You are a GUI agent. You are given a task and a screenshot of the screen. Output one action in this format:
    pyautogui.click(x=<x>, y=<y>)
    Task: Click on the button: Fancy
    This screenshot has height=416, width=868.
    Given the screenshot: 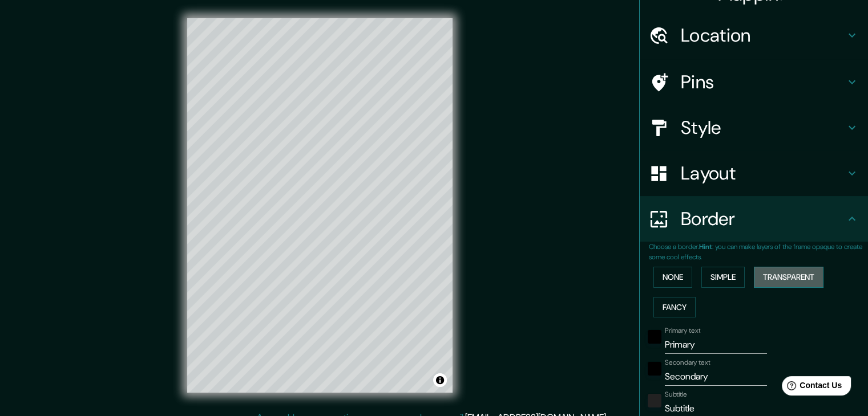 What is the action you would take?
    pyautogui.click(x=674, y=307)
    